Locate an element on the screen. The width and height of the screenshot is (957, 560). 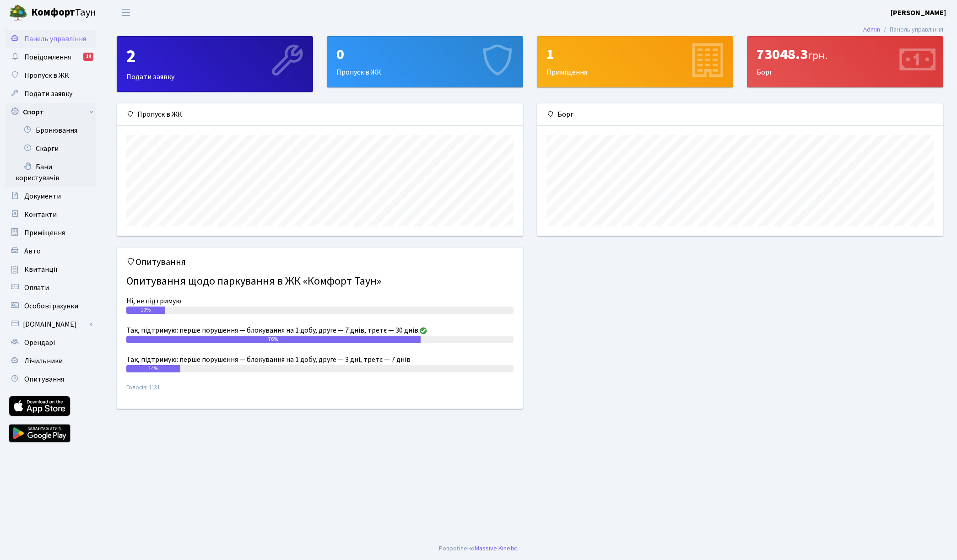
a: Скарги is located at coordinates (50, 148).